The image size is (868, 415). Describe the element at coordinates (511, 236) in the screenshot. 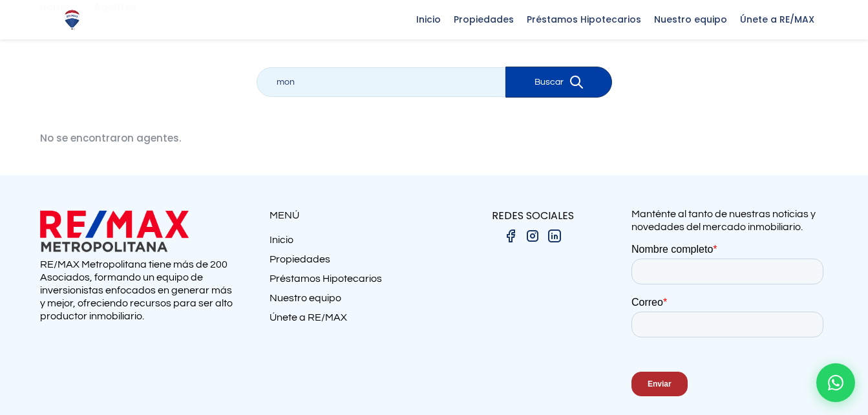

I see `img: facebook.png` at that location.